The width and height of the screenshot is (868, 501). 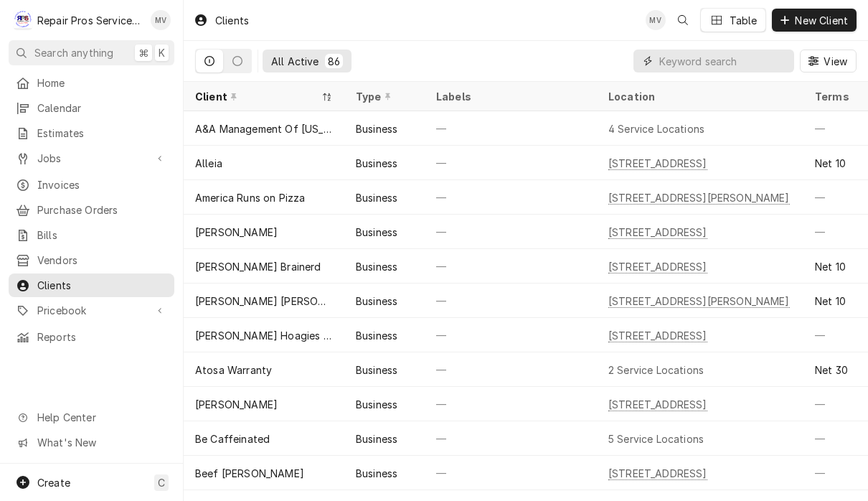 I want to click on button: Open search, so click(x=683, y=20).